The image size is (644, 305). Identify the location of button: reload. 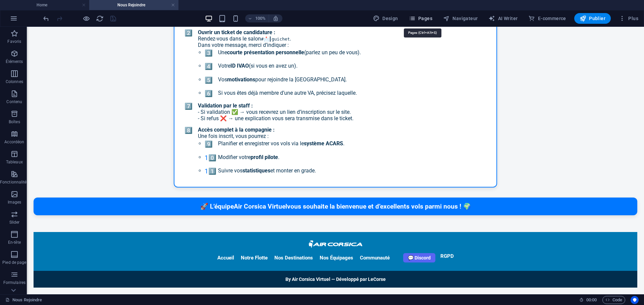
(100, 18).